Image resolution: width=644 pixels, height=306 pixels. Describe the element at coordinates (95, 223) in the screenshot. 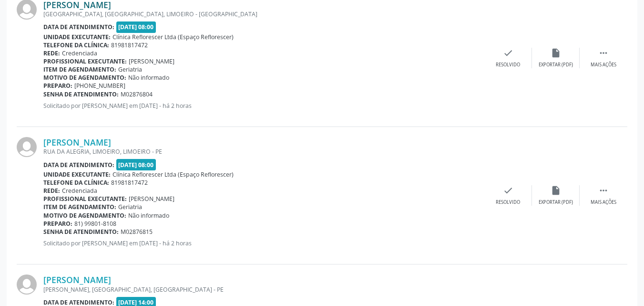

I see `span: 81) 99801-8108` at that location.